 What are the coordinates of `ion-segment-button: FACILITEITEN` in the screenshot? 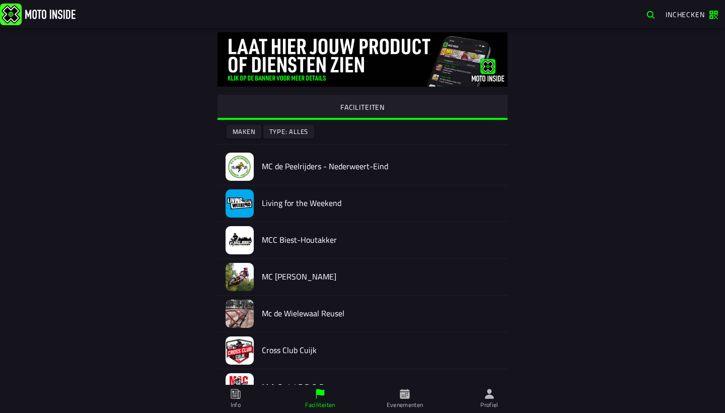 It's located at (363, 107).